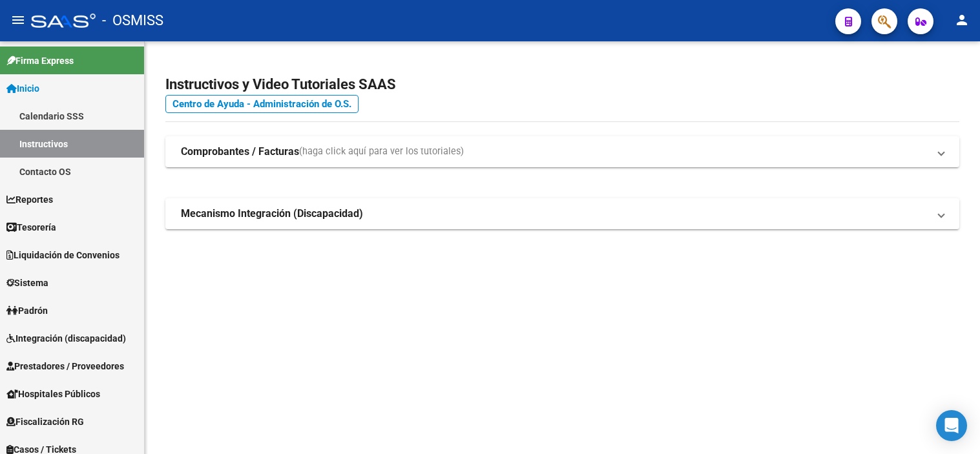  What do you see at coordinates (45, 421) in the screenshot?
I see `span: Fiscalización RG` at bounding box center [45, 421].